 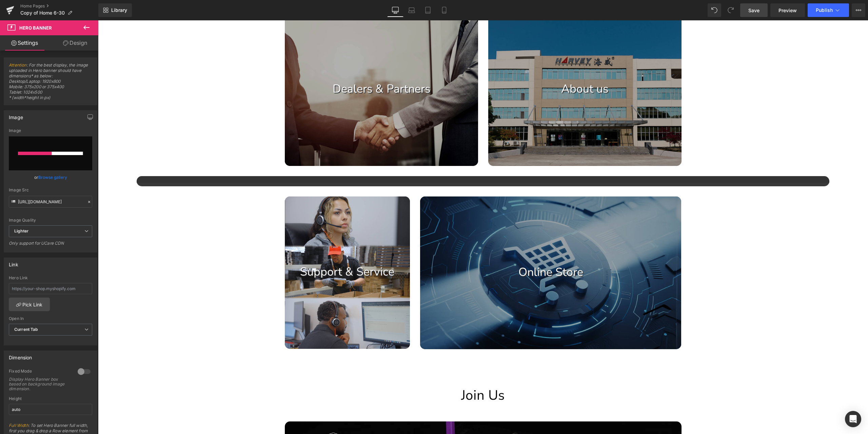 I want to click on div: Link, so click(x=13, y=262).